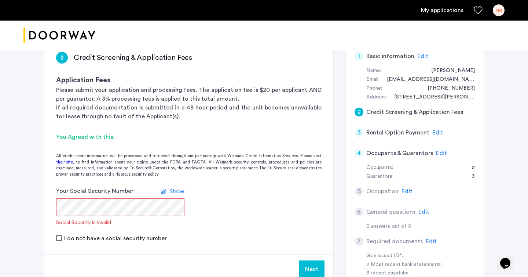  I want to click on h3: Credit Screening & Application Fees, so click(133, 58).